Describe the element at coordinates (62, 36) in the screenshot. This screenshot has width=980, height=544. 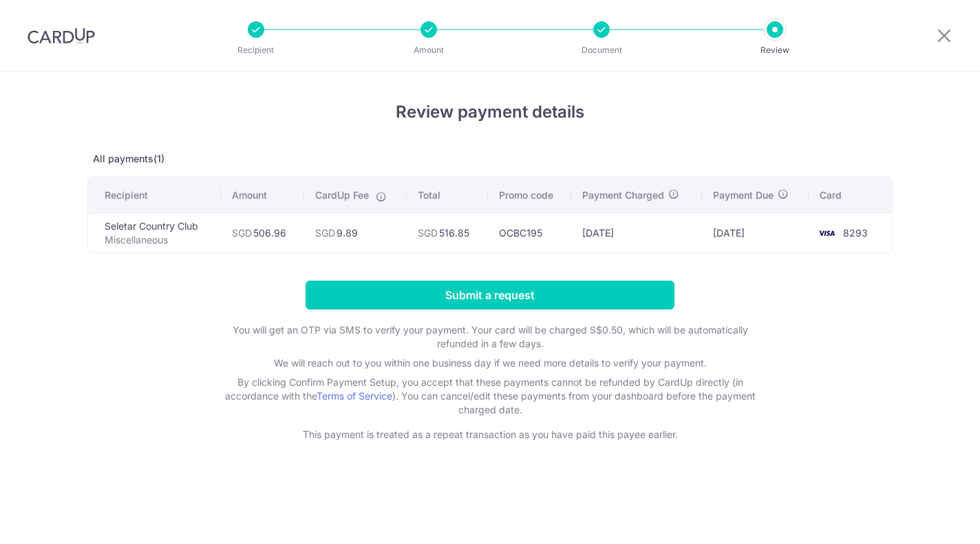
I see `img: CardUp` at that location.